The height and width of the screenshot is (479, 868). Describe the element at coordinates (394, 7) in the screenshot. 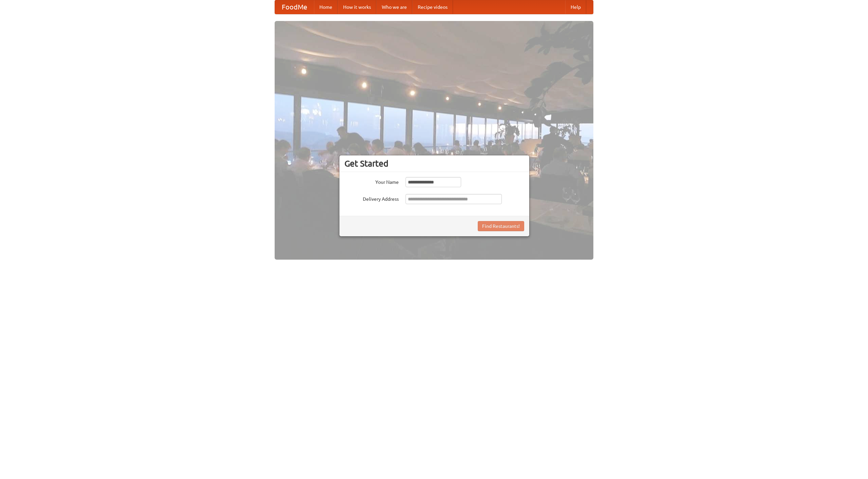

I see `a: Who we are` at that location.